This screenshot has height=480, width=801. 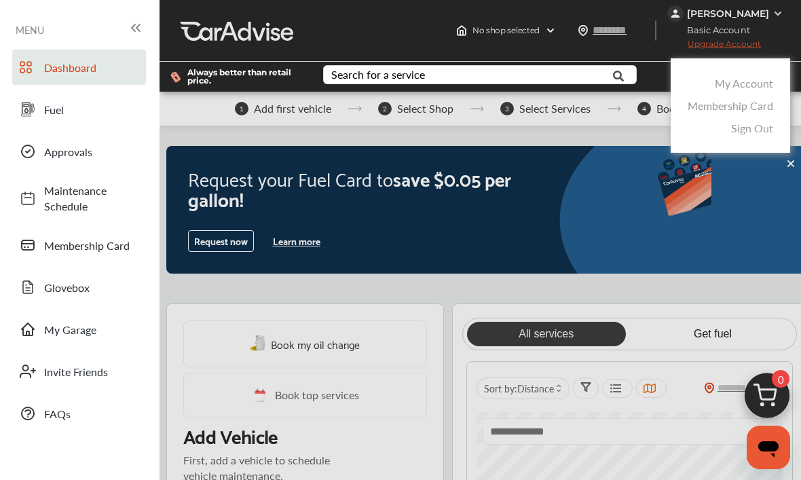 I want to click on img: dollor_label_vector.a70140d1.svg, so click(x=175, y=77).